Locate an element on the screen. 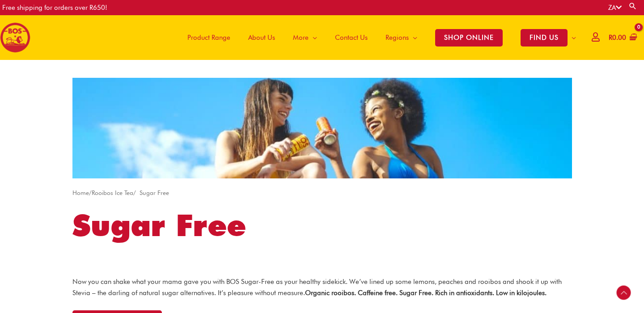 The height and width of the screenshot is (313, 644). strong: Organic rooibos. Caffeine free. Sugar Free. Rich in antioxidants. Low in kilojoules. is located at coordinates (426, 293).